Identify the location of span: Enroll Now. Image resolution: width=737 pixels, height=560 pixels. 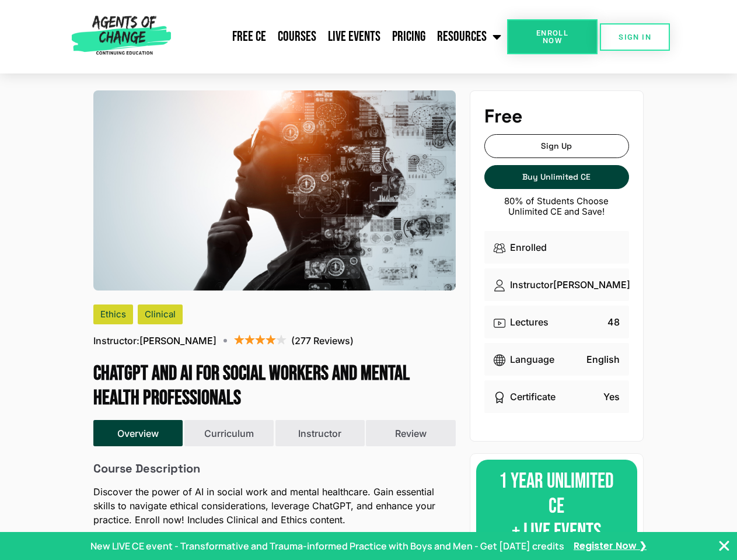
(552, 37).